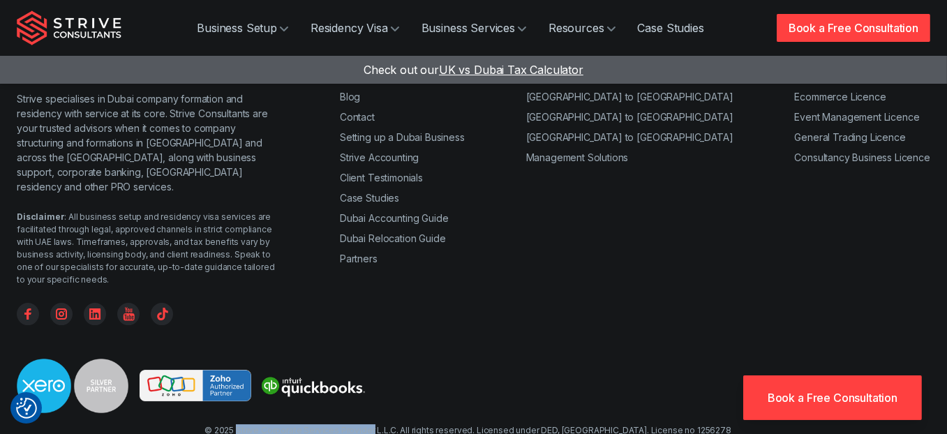  I want to click on a: Business Setup, so click(242, 28).